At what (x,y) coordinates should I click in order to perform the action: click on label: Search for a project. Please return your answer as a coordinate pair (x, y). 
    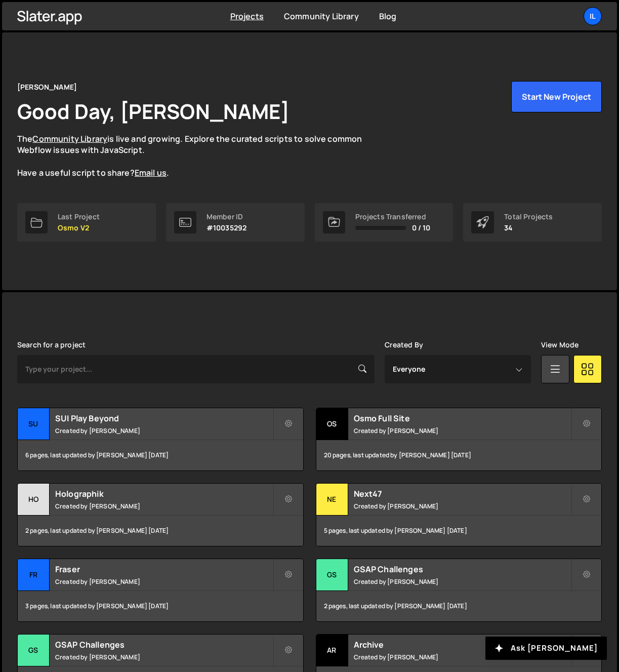
    Looking at the image, I should click on (51, 345).